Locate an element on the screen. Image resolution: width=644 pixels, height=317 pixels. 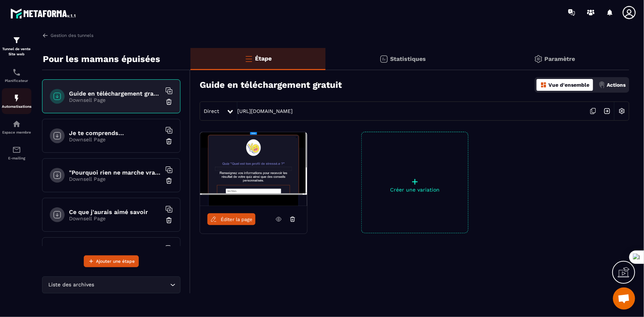
h6: "Pourquoi rien ne marche vraiment" is located at coordinates (115, 173).